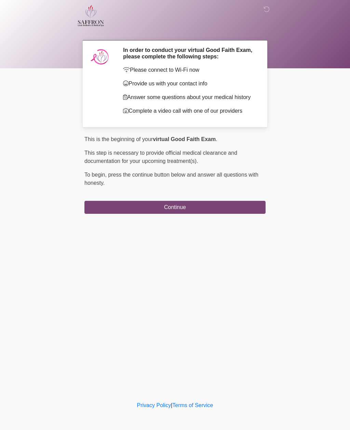 The height and width of the screenshot is (430, 350). I want to click on strong: virtual Good Faith Exam, so click(184, 139).